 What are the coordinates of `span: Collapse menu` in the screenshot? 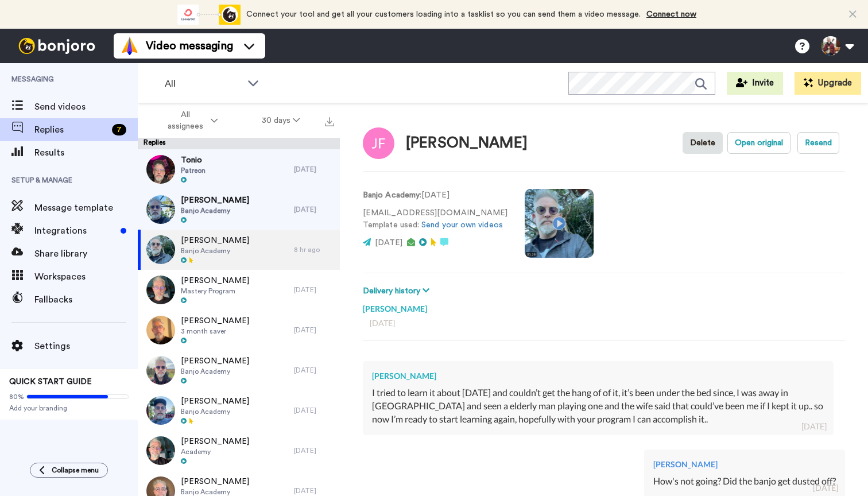 It's located at (75, 471).